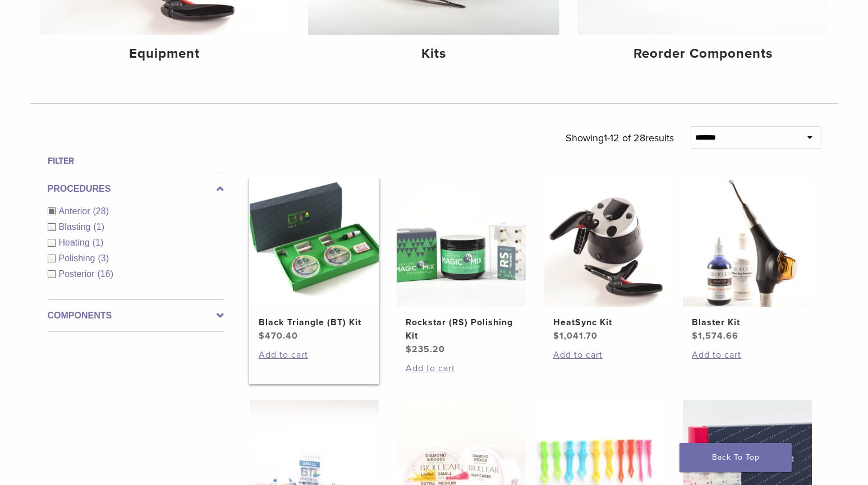 Image resolution: width=868 pixels, height=485 pixels. I want to click on img: HeatSync Kit, so click(609, 242).